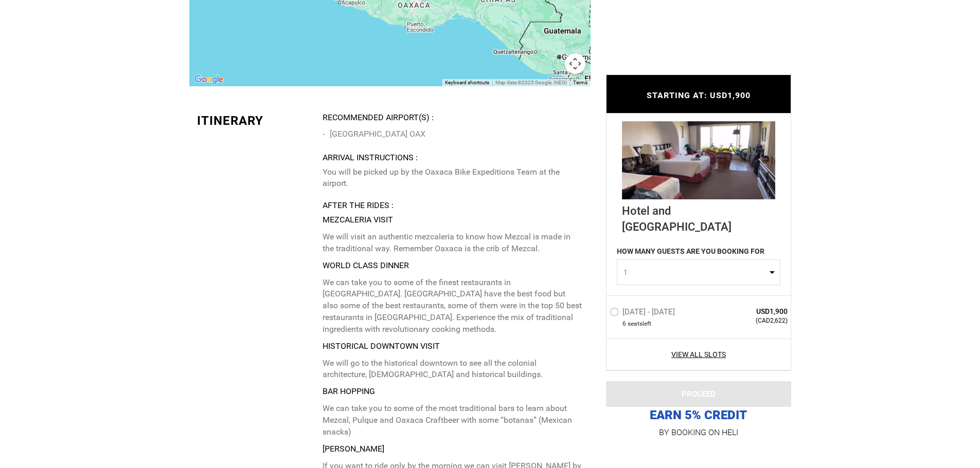 Image resolution: width=980 pixels, height=468 pixels. I want to click on strong: MEZCALERIA VISIT, so click(358, 220).